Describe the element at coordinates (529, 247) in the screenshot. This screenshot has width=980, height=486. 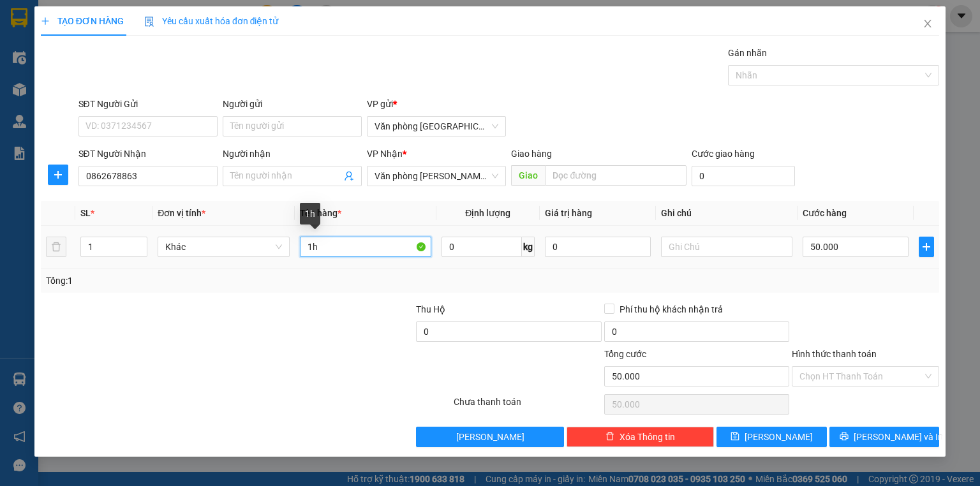
I see `span: kg` at that location.